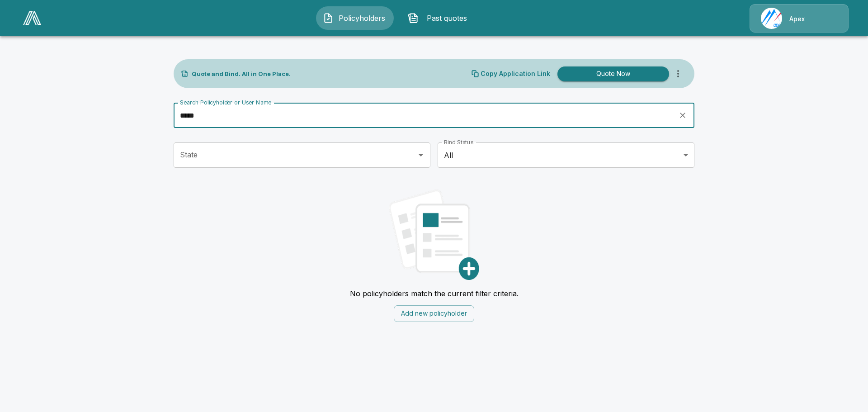  I want to click on img: Past quotes Icon, so click(413, 18).